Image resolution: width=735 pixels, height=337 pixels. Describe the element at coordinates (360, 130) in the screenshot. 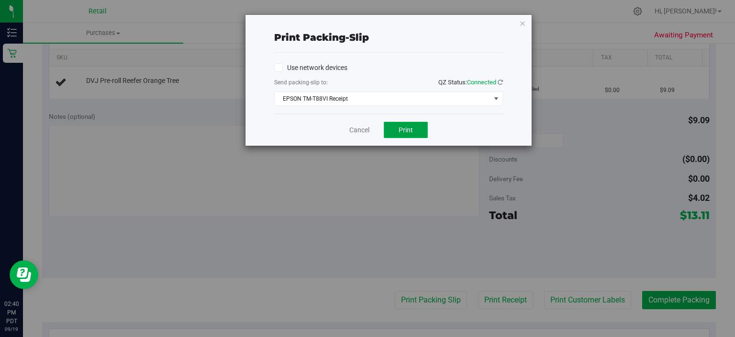

I see `a: Cancel` at that location.